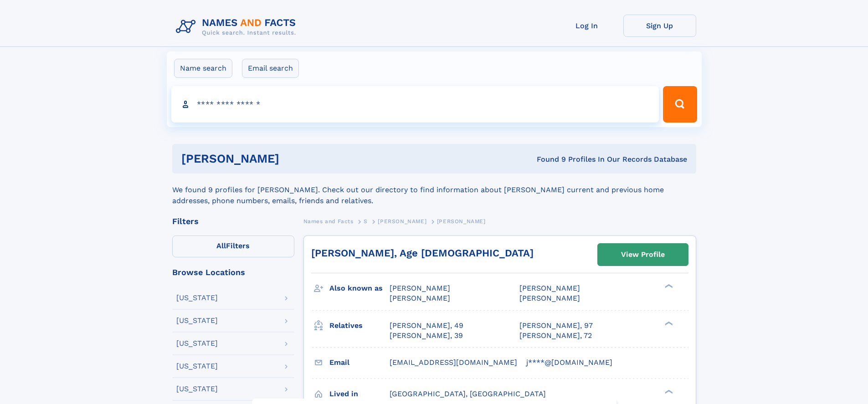 This screenshot has width=868, height=404. What do you see at coordinates (366, 221) in the screenshot?
I see `span: S` at bounding box center [366, 221].